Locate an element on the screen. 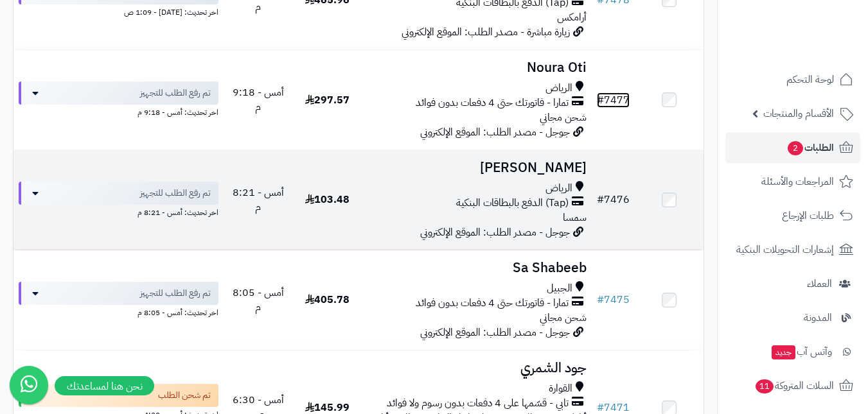 This screenshot has width=868, height=414. a: لوحة التحكم is located at coordinates (792, 79).